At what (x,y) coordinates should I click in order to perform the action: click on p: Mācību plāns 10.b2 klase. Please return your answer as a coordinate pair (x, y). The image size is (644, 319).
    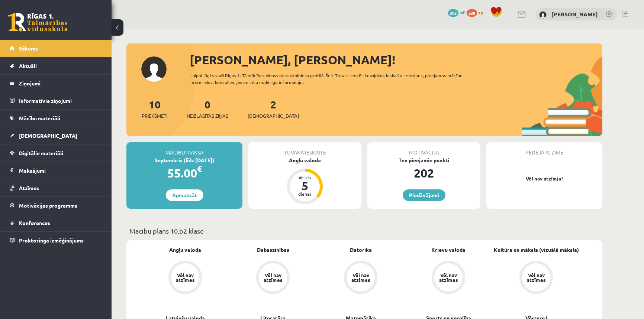
    Looking at the image, I should click on (364, 231).